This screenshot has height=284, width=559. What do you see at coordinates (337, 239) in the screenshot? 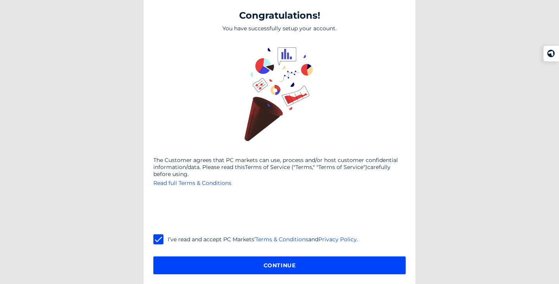
I see `span: Privacy Policy` at bounding box center [337, 239].